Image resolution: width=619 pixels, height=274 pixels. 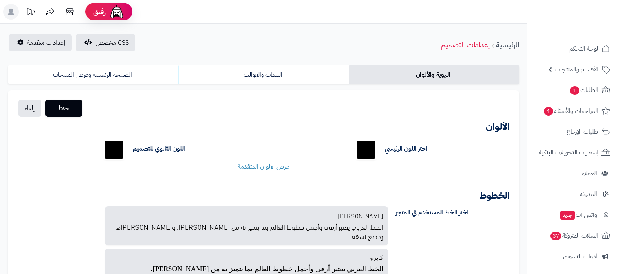 What do you see at coordinates (573, 256) in the screenshot?
I see `a: أدوات التسويق` at bounding box center [573, 256].